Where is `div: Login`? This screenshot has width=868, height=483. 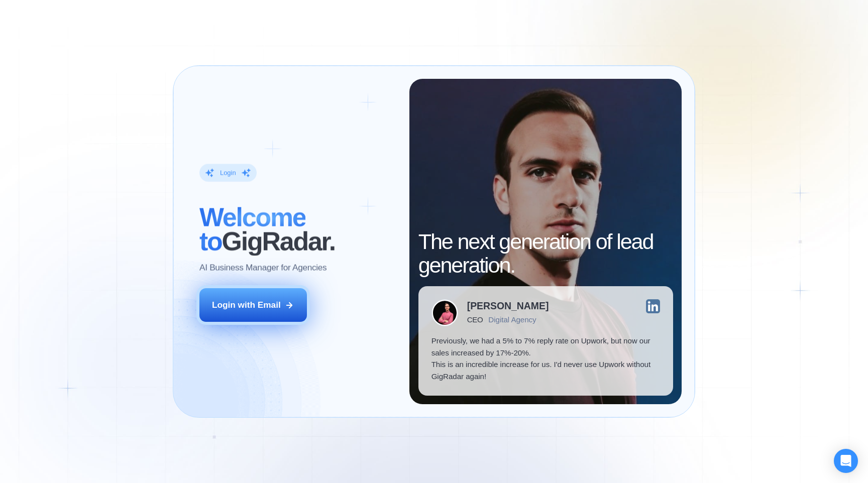 div: Login is located at coordinates (228, 172).